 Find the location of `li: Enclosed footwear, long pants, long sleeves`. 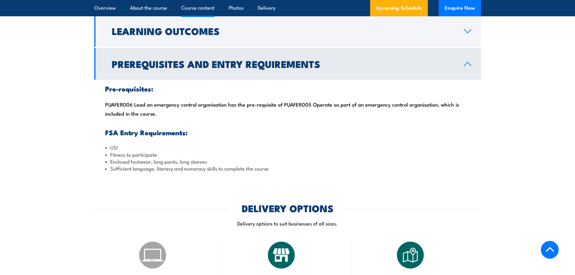

li: Enclosed footwear, long pants, long sleeves is located at coordinates (288, 161).